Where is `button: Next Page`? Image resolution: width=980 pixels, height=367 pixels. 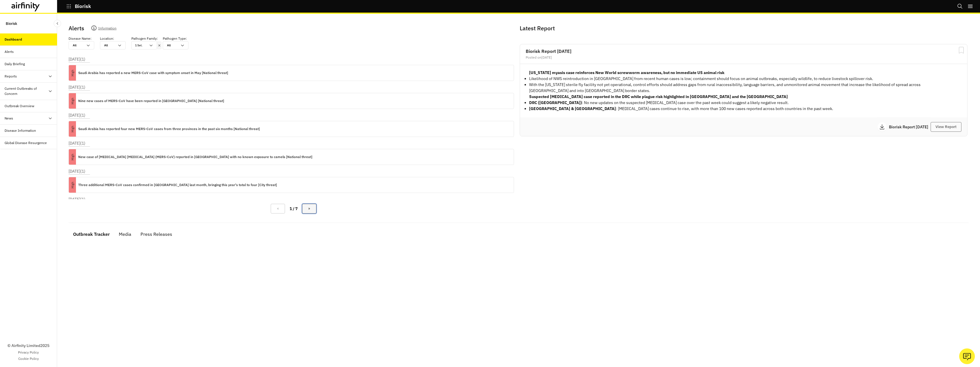 button: Next Page is located at coordinates (310, 208).